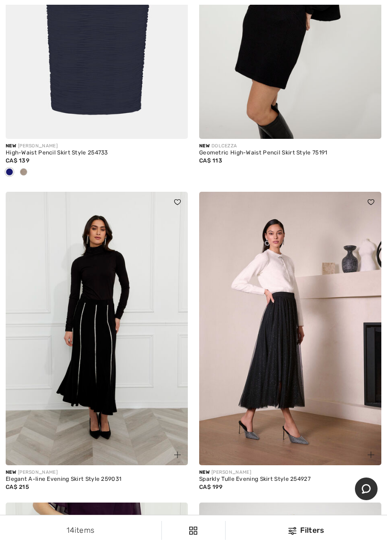 The width and height of the screenshot is (387, 546). Describe the element at coordinates (291, 479) in the screenshot. I see `div: Sparkly Tulle Evening Skirt Style 254927` at that location.